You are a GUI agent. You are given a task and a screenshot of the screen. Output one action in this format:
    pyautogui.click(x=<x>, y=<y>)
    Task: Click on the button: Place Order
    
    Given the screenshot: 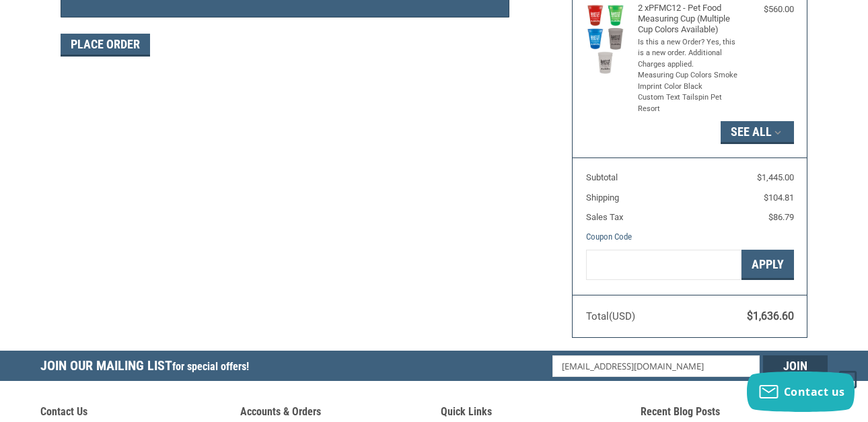 What is the action you would take?
    pyautogui.click(x=105, y=45)
    